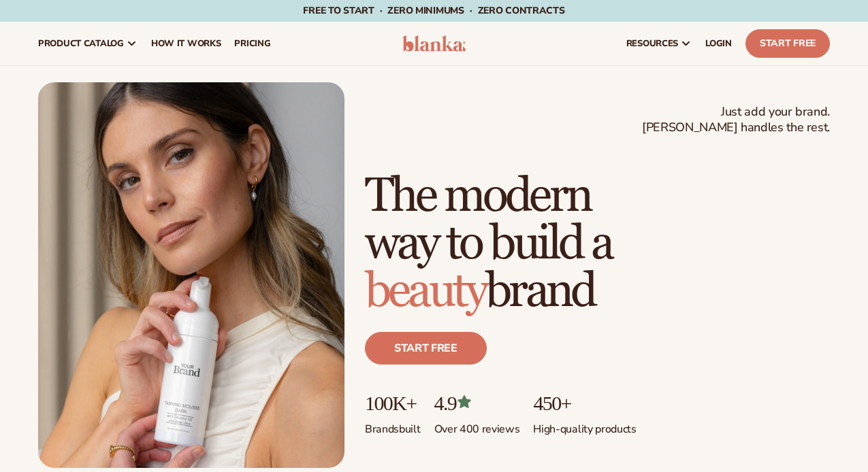 The width and height of the screenshot is (868, 472). What do you see at coordinates (434, 43) in the screenshot?
I see `img: logo` at bounding box center [434, 43].